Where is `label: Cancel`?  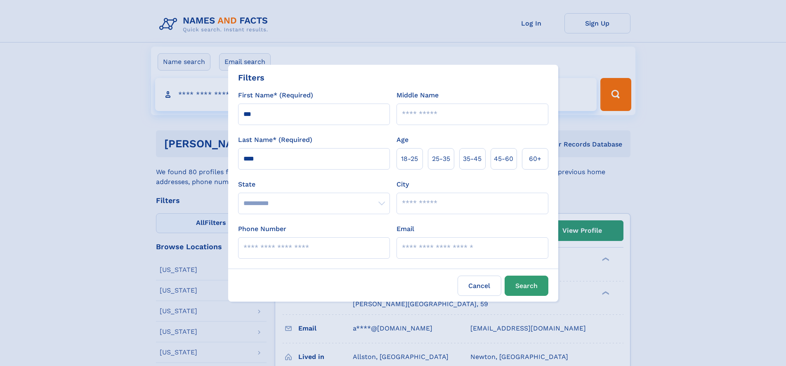 label: Cancel is located at coordinates (480, 286).